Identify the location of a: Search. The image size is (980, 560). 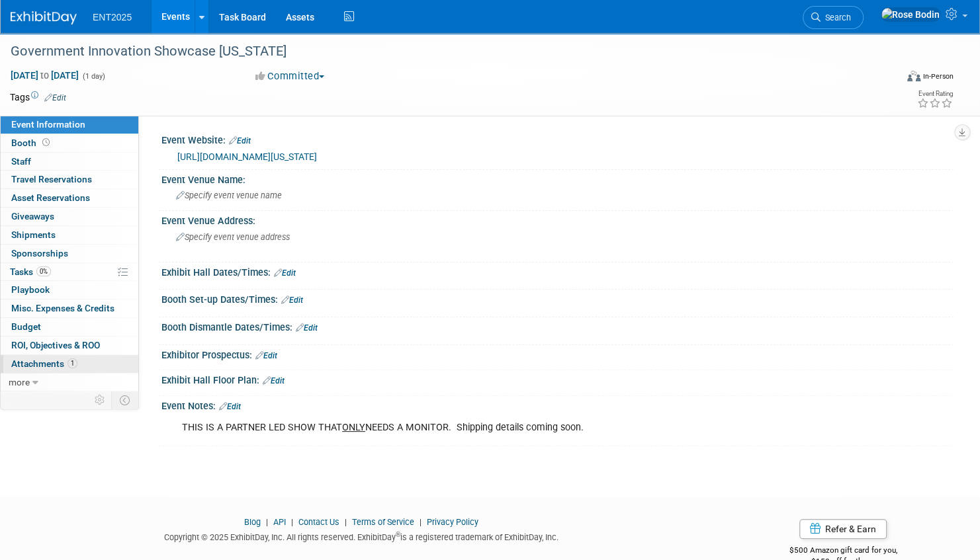
(833, 17).